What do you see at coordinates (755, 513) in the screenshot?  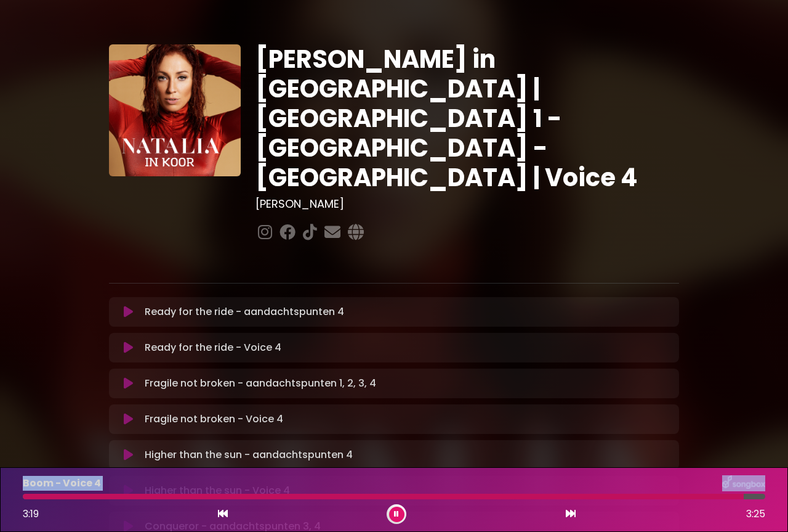 I see `span: 3:25` at bounding box center [755, 513].